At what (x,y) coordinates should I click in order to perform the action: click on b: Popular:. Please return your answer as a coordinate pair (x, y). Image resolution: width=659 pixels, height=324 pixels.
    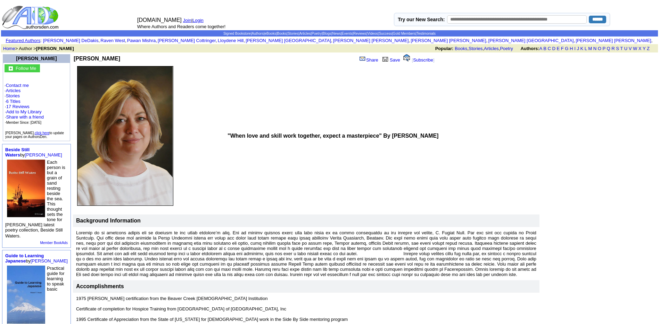
    Looking at the image, I should click on (444, 48).